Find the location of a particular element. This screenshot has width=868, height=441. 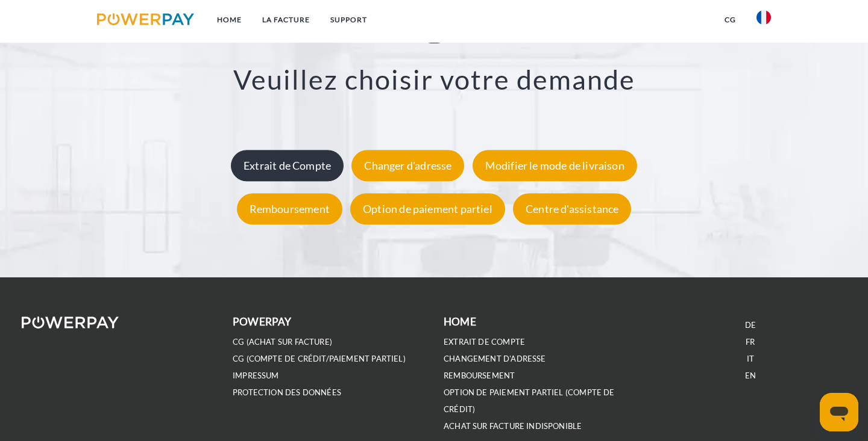

a: Home is located at coordinates (229, 20).